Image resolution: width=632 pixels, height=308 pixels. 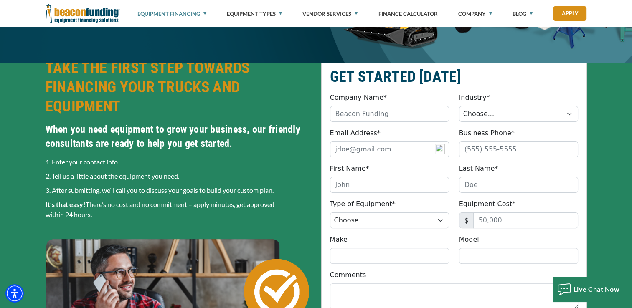 What do you see at coordinates (570, 13) in the screenshot?
I see `a: Apply` at bounding box center [570, 13].